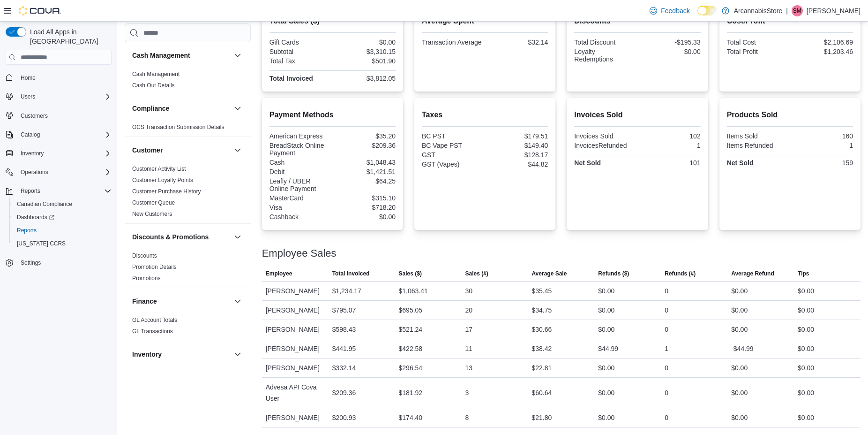 This screenshot has width=868, height=435. What do you see at coordinates (453, 164) in the screenshot?
I see `div: GST (Vapes)` at bounding box center [453, 164].